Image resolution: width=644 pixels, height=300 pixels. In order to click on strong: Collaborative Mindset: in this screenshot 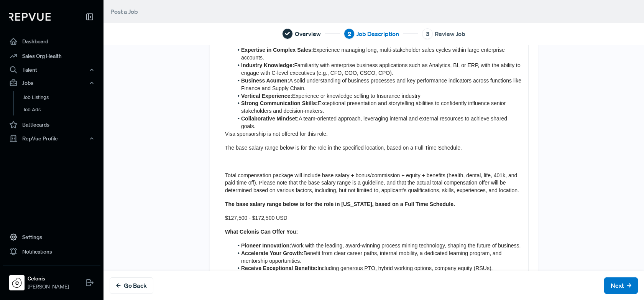, I will do `click(269, 118)`.